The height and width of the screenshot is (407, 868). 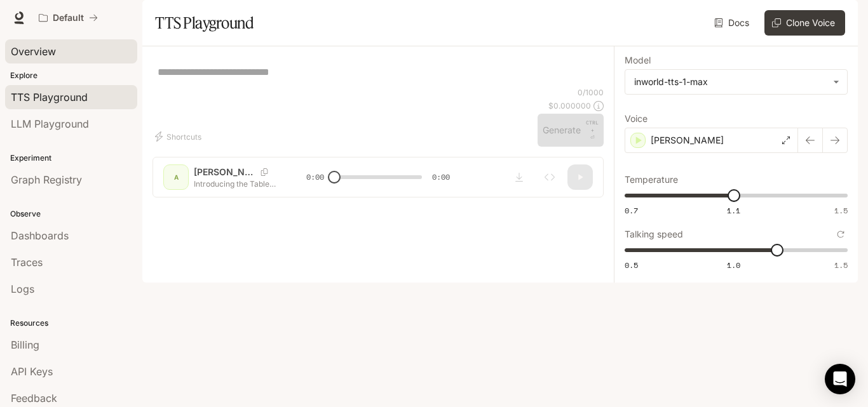 I want to click on p: Temperature, so click(x=652, y=180).